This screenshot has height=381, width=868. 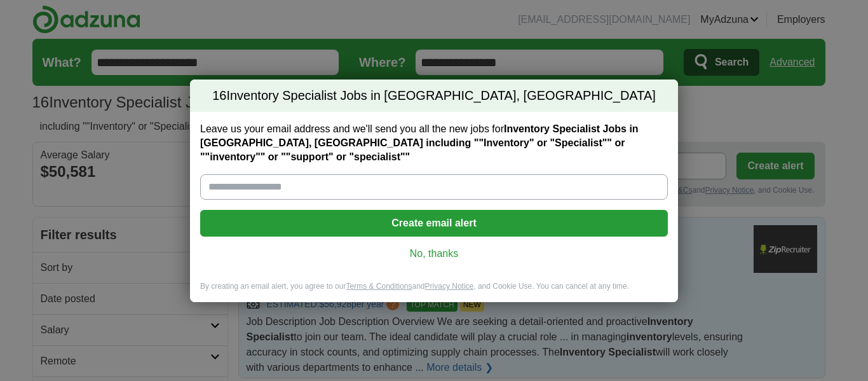 I want to click on a: No, thanks, so click(x=434, y=254).